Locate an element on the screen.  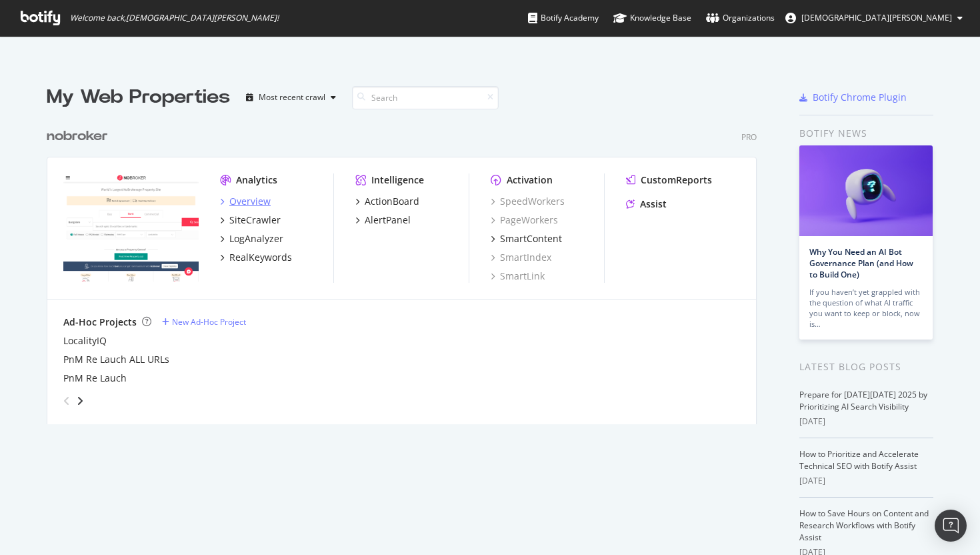
div: Botify Chrome Plugin is located at coordinates (860, 97).